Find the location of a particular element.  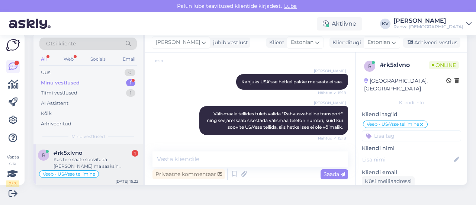

div: Web is located at coordinates (68, 59).